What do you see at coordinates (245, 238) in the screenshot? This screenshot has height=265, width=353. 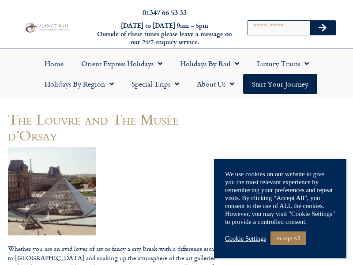 I see `a: Cookie Settings` at bounding box center [245, 238].